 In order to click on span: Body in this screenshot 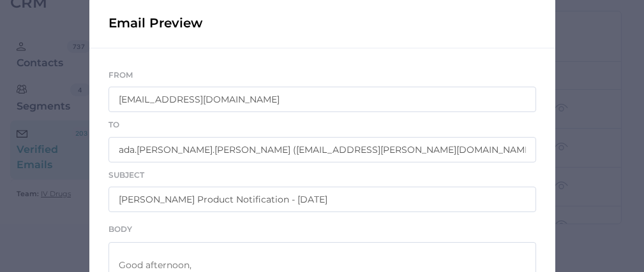, I will do `click(120, 229)`.